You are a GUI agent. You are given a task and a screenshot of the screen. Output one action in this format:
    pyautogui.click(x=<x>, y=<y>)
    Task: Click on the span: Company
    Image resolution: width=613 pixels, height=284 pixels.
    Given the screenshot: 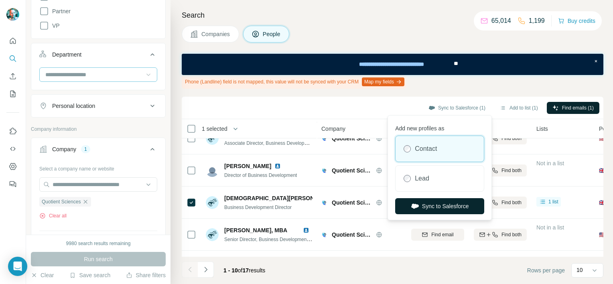 What is the action you would take?
    pyautogui.click(x=333, y=129)
    